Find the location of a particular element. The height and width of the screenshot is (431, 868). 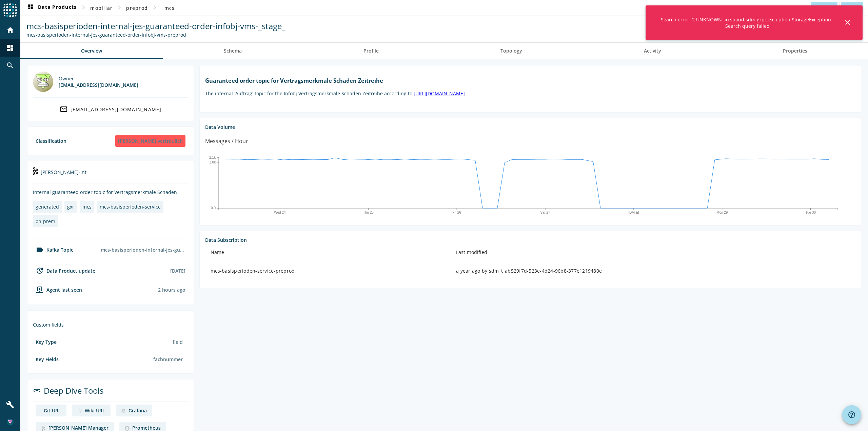

div: Search error: 2 UNKNOWN: io.spoud.sdm.grpc.exception.StorageException - Search query failed is located at coordinates (747, 23).